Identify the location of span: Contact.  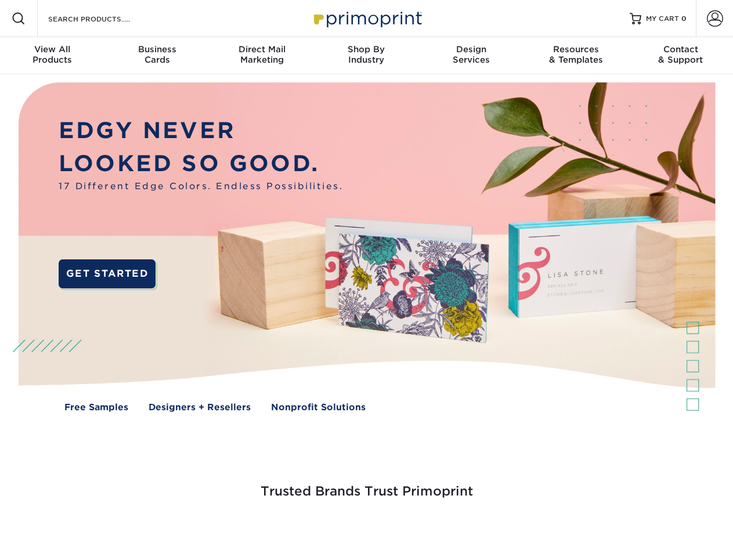
(681, 49).